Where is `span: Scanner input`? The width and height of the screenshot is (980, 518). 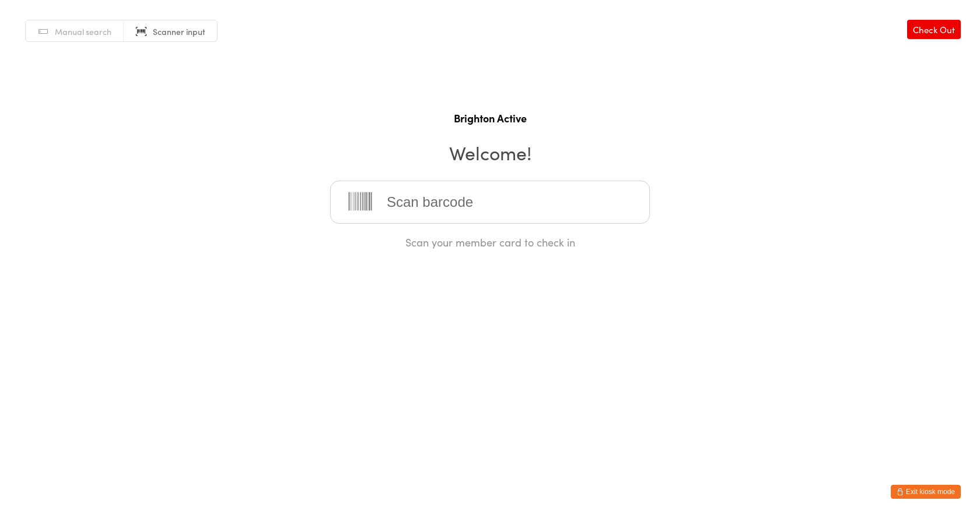 span: Scanner input is located at coordinates (179, 32).